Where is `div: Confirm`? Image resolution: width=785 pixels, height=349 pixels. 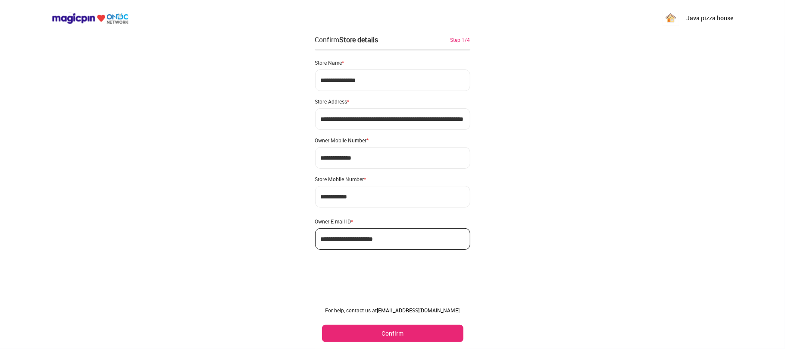
div: Confirm is located at coordinates (347, 40).